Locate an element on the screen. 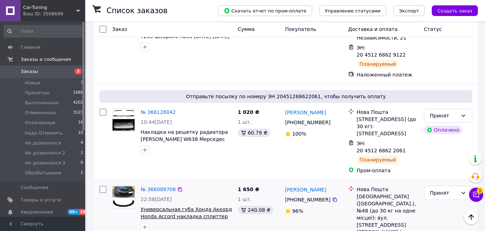 The image size is (485, 231). span: 3123 is located at coordinates (78, 113).